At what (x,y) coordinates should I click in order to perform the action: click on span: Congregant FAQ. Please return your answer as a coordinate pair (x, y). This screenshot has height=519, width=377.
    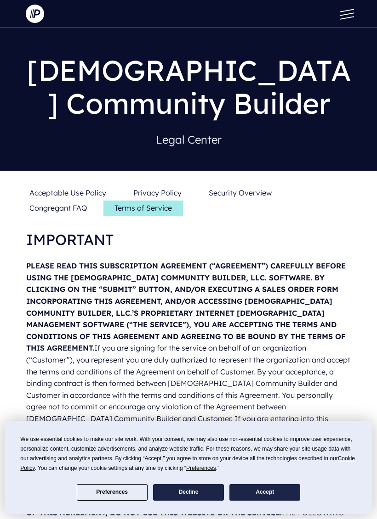
    Looking at the image, I should click on (58, 208).